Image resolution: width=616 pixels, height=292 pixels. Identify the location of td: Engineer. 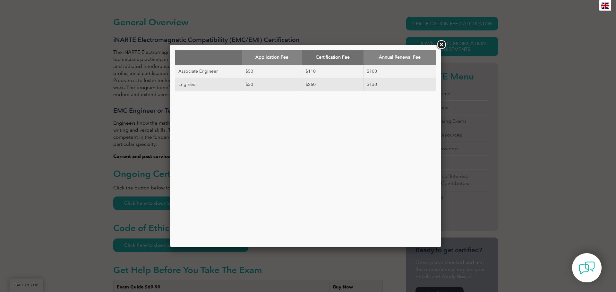
(209, 85).